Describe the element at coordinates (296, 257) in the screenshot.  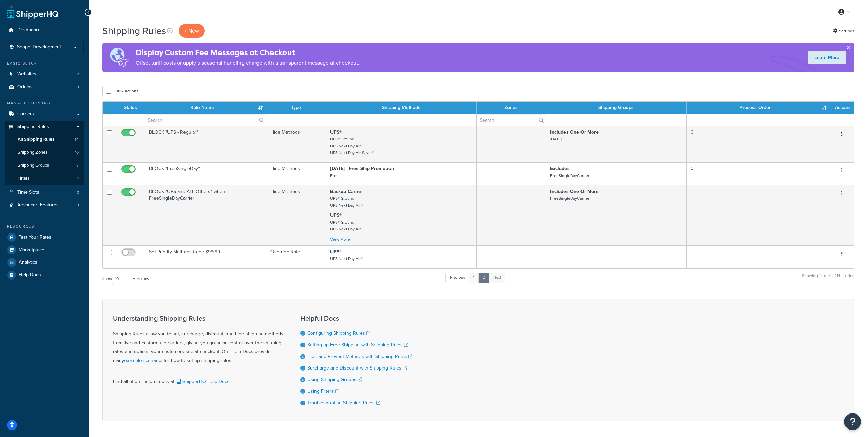
I see `td: Override Rate` at that location.